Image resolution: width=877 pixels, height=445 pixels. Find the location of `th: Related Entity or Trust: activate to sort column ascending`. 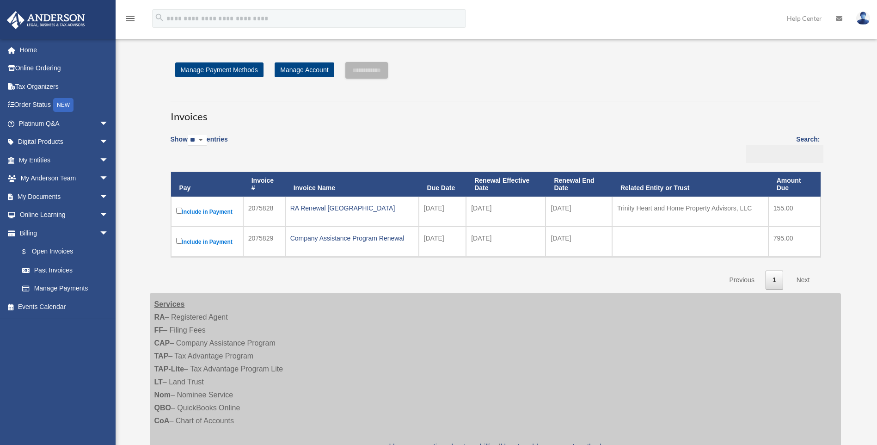

th: Related Entity or Trust: activate to sort column ascending is located at coordinates (690, 184).